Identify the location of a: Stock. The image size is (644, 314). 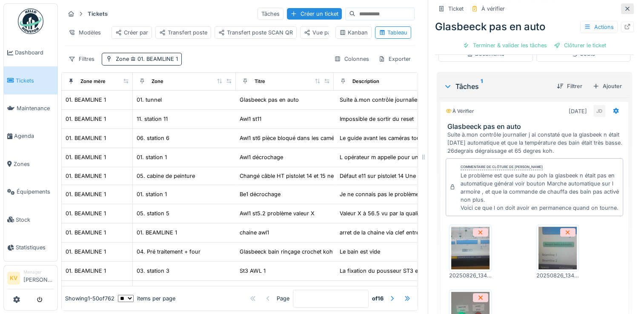
(31, 219).